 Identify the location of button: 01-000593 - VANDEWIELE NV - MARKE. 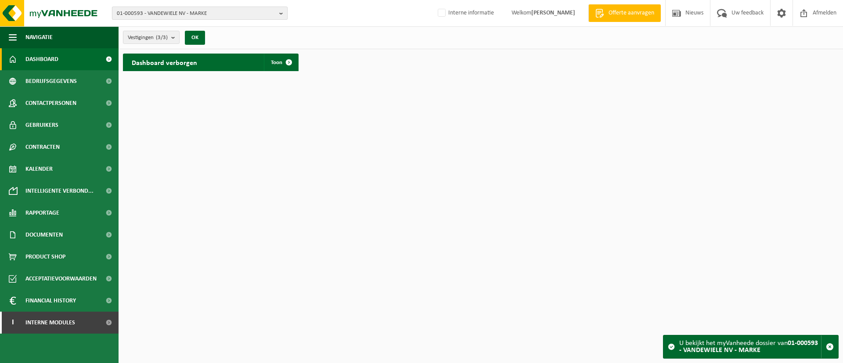
(200, 13).